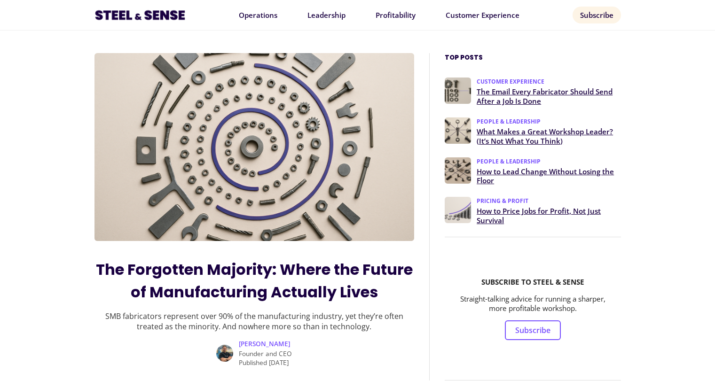 This screenshot has width=715, height=388. Describe the element at coordinates (549, 97) in the screenshot. I see `a: The Email Every Fabricator Should Send After a Job Is Done` at that location.